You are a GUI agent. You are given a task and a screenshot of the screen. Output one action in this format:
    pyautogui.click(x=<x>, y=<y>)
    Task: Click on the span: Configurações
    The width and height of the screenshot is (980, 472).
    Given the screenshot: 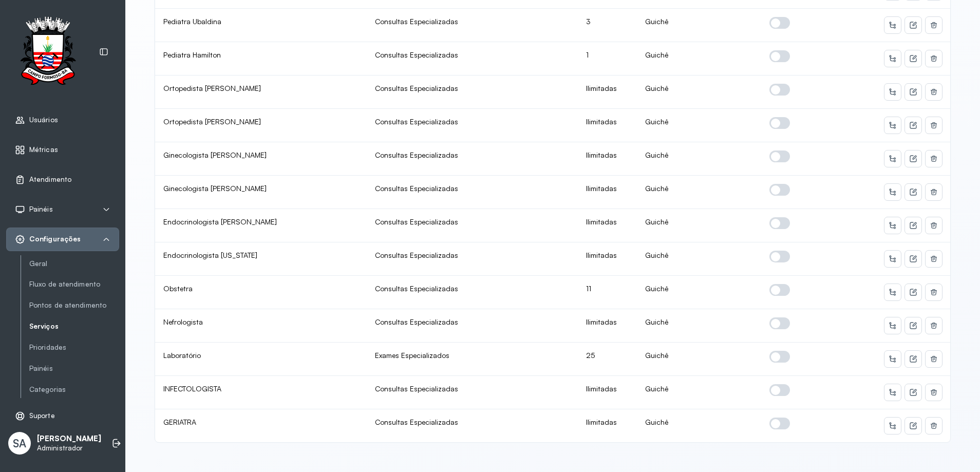 What is the action you would take?
    pyautogui.click(x=55, y=239)
    